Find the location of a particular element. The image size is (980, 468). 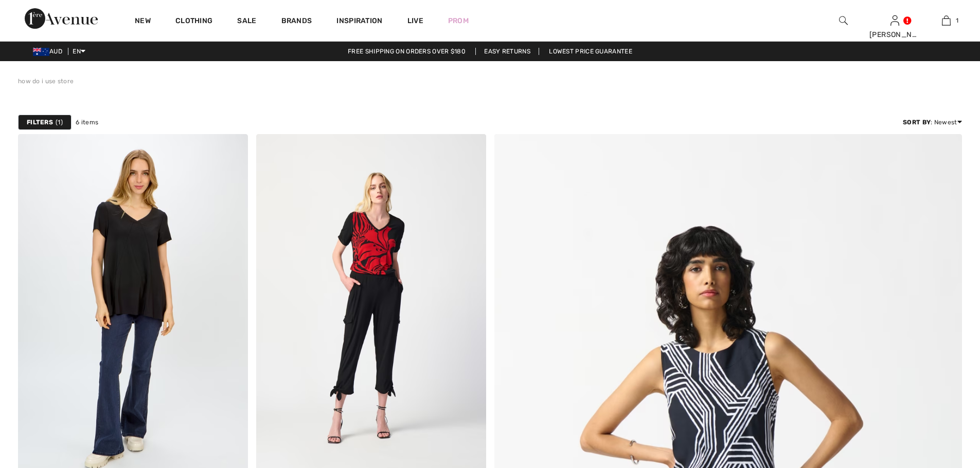

a: New is located at coordinates (143, 22).